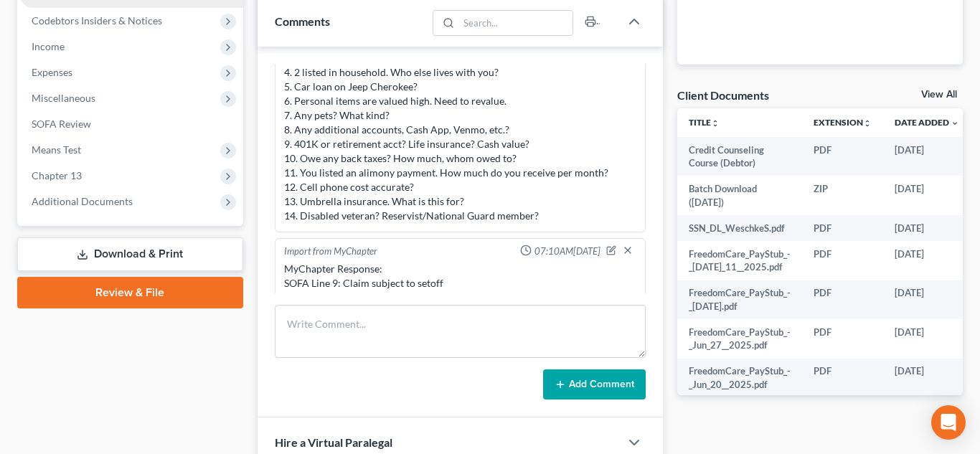 This screenshot has height=454, width=980. What do you see at coordinates (739, 338) in the screenshot?
I see `td: FreedomCare_PayStub_-_Jun_27__2025.pdf` at bounding box center [739, 338].